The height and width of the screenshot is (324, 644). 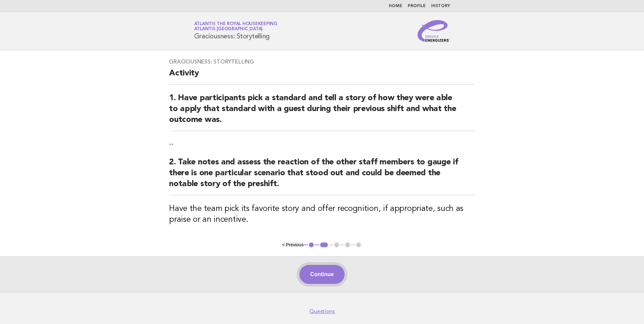 I want to click on h2: Activity, so click(x=322, y=76).